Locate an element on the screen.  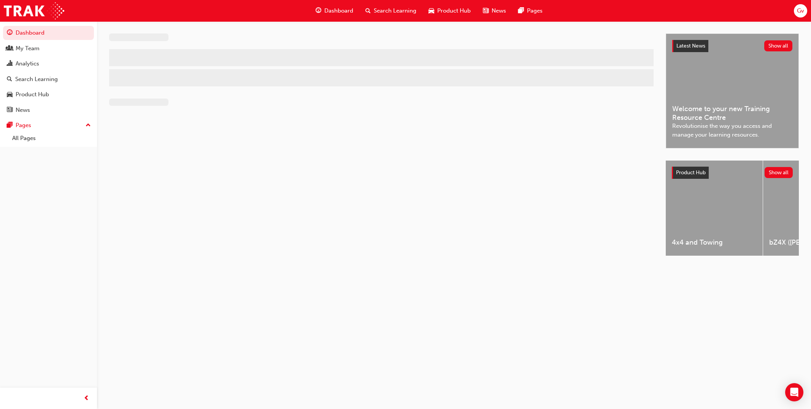
span: people-icon is located at coordinates (10, 49).